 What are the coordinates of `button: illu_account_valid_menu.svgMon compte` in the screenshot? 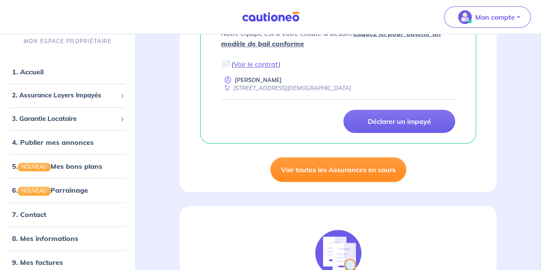 It's located at (487, 17).